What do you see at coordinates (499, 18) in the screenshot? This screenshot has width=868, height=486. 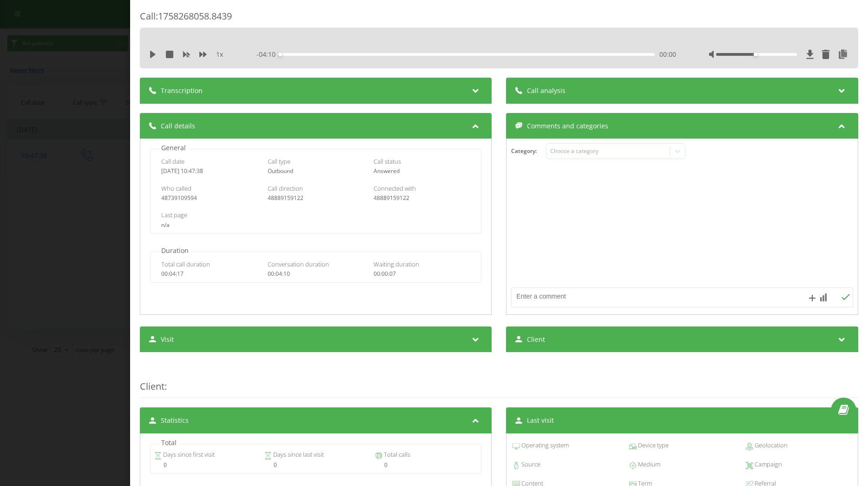 I see `div: Call : 1758268058.8439` at bounding box center [499, 18].